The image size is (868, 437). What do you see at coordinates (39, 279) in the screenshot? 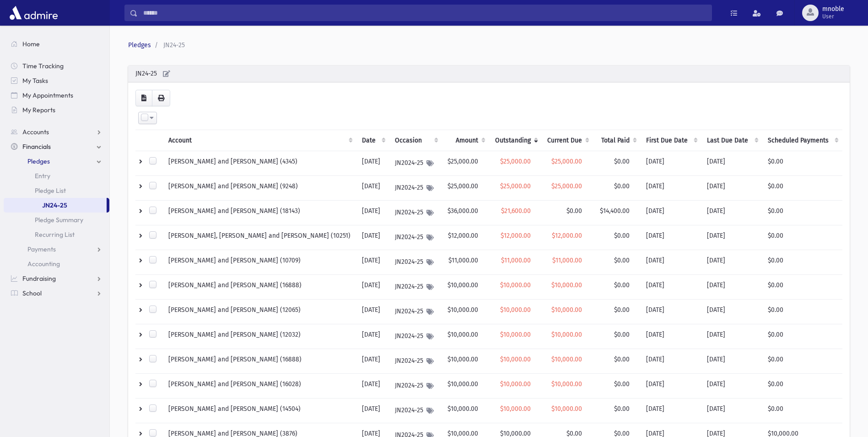
I see `span: Fundraising` at bounding box center [39, 279].